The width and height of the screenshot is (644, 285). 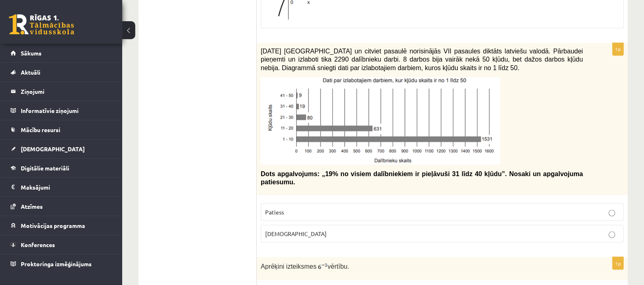 What do you see at coordinates (61, 187) in the screenshot?
I see `a: Maksājumi` at bounding box center [61, 187].